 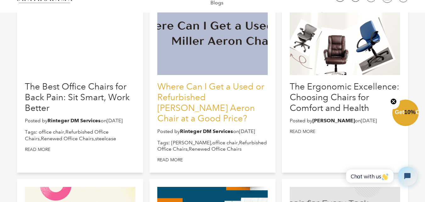 What do you see at coordinates (105, 138) in the screenshot?
I see `a: steelcase` at bounding box center [105, 138].